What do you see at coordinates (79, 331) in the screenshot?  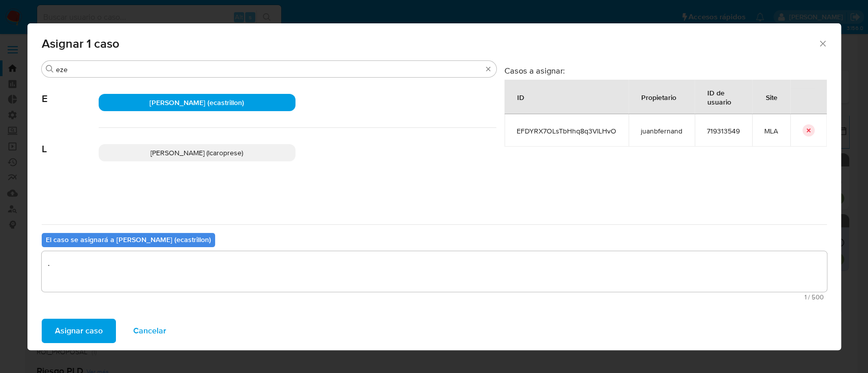 I see `span: Asignar caso` at bounding box center [79, 331].